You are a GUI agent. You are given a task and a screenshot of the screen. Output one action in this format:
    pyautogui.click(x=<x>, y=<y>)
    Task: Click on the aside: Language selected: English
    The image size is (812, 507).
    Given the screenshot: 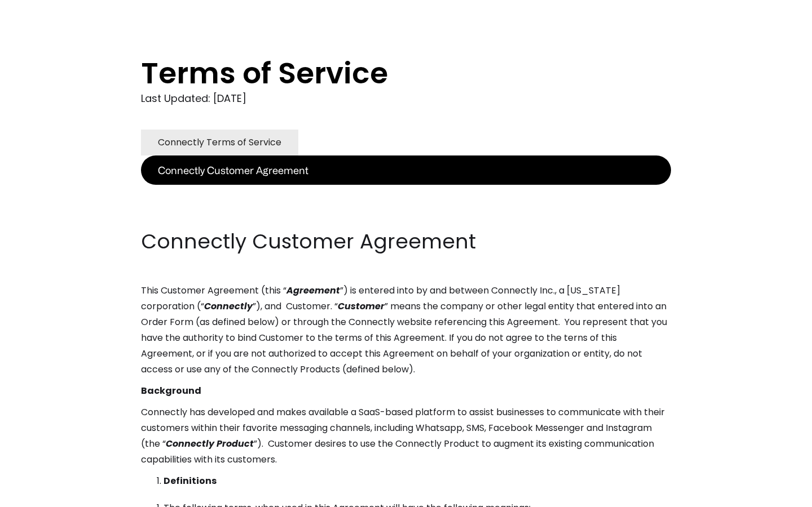 What is the action you would take?
    pyautogui.click(x=39, y=495)
    